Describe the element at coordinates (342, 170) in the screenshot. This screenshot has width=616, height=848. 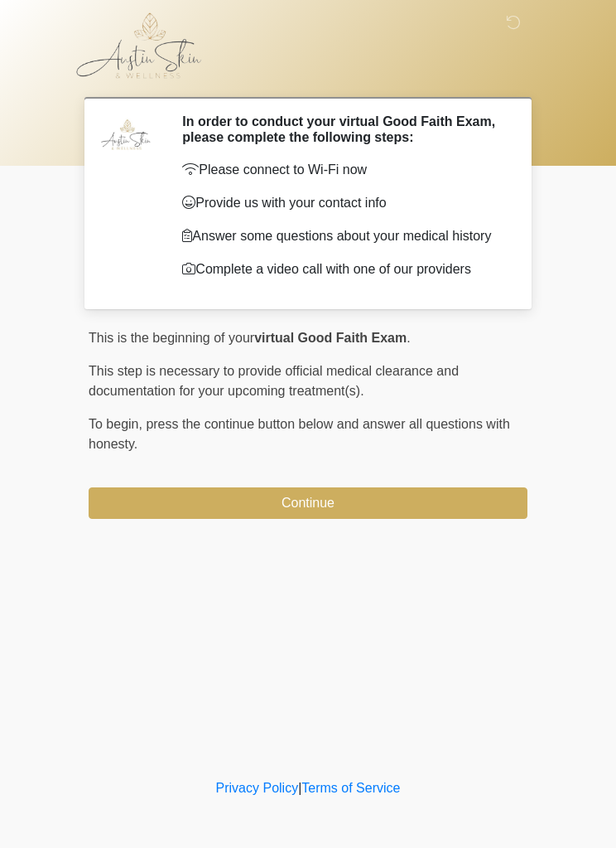
I see `p: Please connect to Wi-Fi now` at that location.